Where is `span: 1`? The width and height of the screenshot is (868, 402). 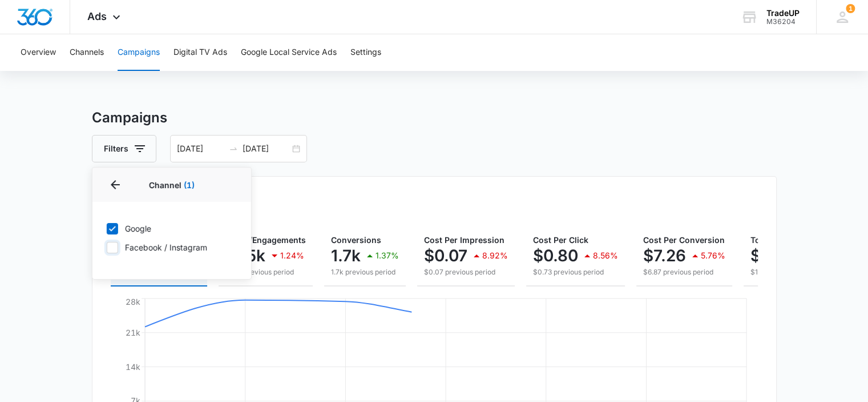 span: 1 is located at coordinates (851, 9).